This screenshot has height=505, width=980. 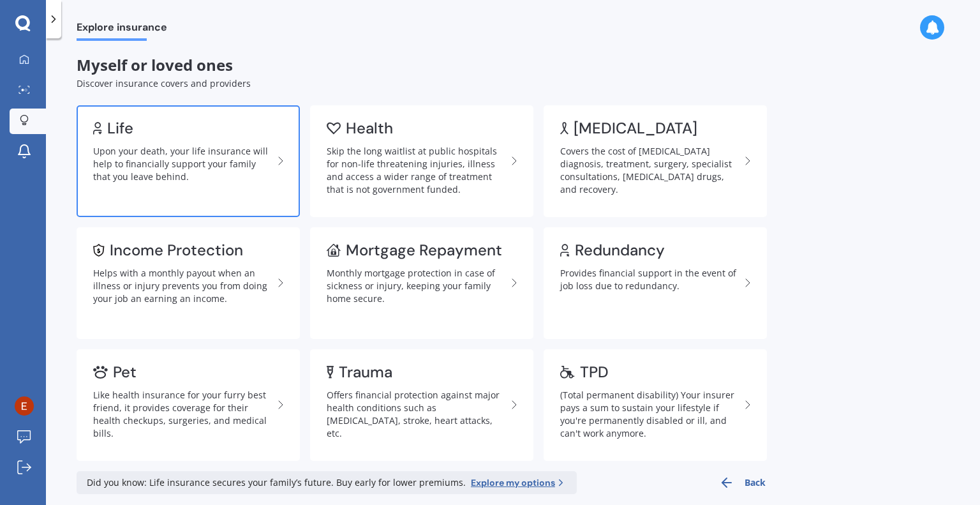 What do you see at coordinates (154, 64) in the screenshot?
I see `span: Myself or loved ones` at bounding box center [154, 64].